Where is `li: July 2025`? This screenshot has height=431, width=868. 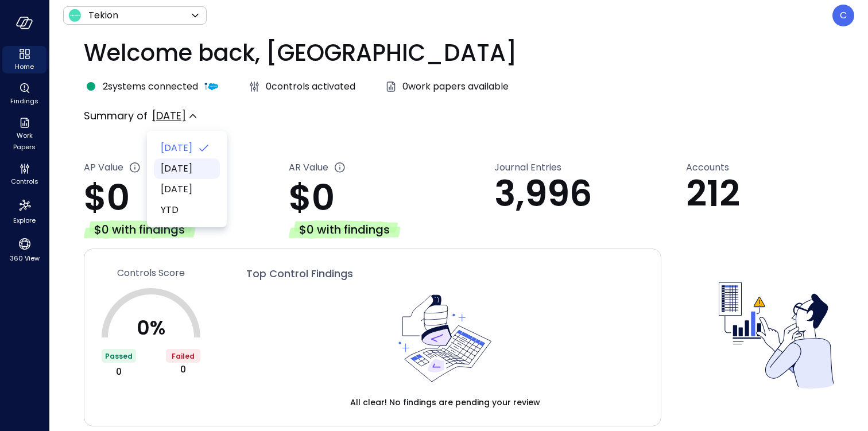
li: July 2025 is located at coordinates (186, 189).